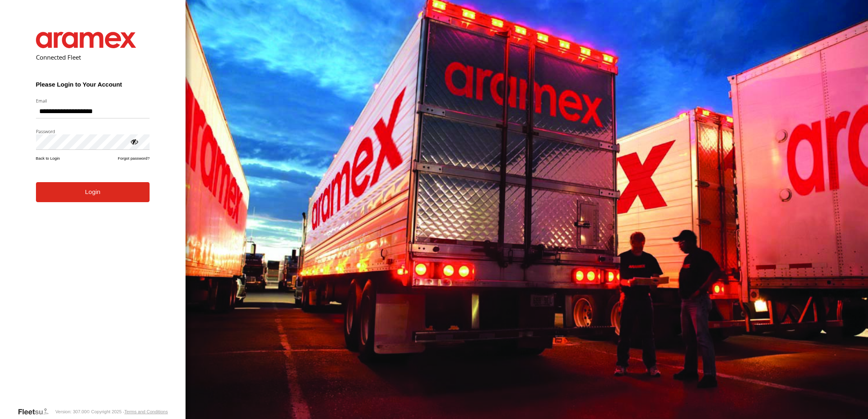 Image resolution: width=868 pixels, height=419 pixels. I want to click on a: Forgot password?, so click(134, 158).